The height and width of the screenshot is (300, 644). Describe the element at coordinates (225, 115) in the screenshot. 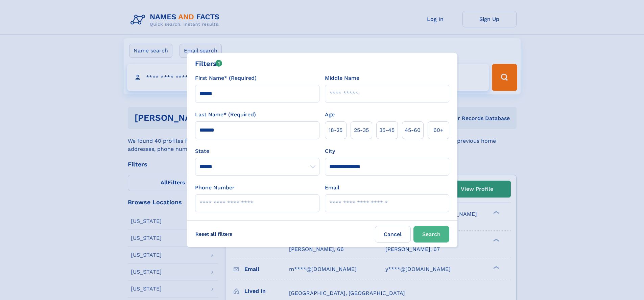

I see `label: Last Name* (Required)` at that location.